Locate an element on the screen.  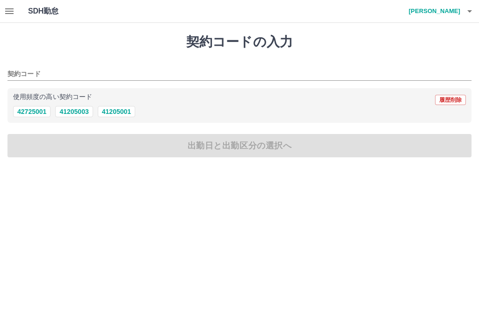
button: 42725001 is located at coordinates (32, 112).